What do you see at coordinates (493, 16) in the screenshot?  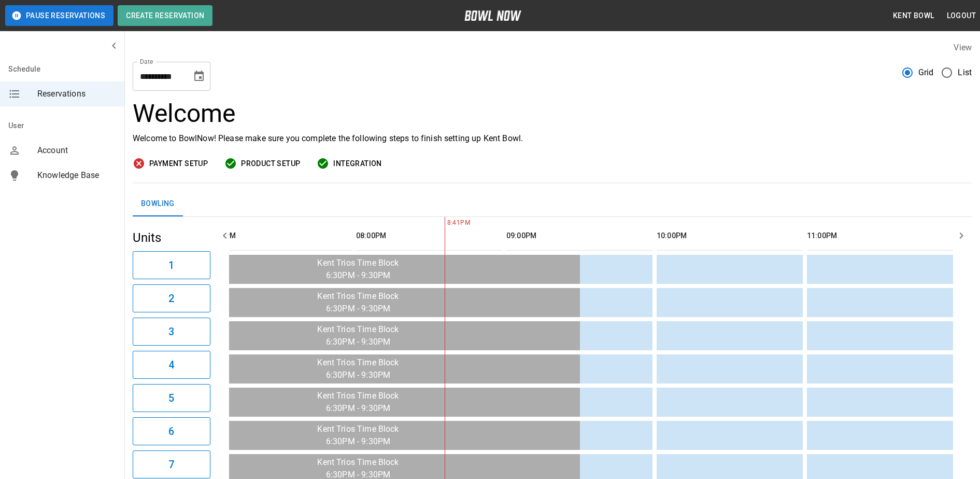 I see `img: logo` at bounding box center [493, 16].